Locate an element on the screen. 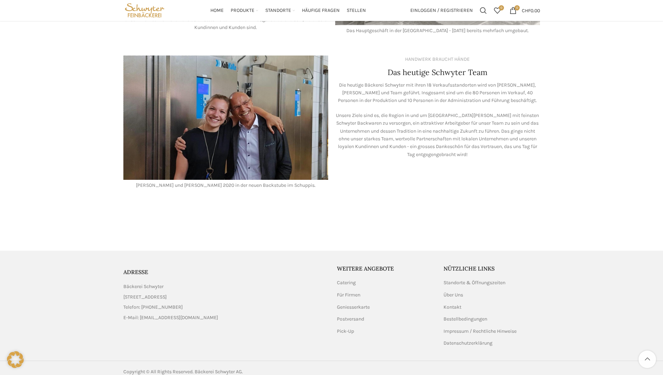 The image size is (663, 375). a: 0 is located at coordinates (497, 10).